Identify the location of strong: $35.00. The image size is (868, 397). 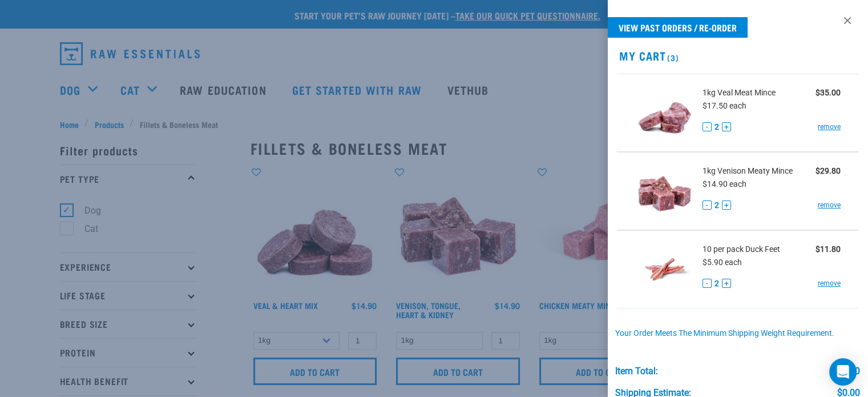
(828, 93).